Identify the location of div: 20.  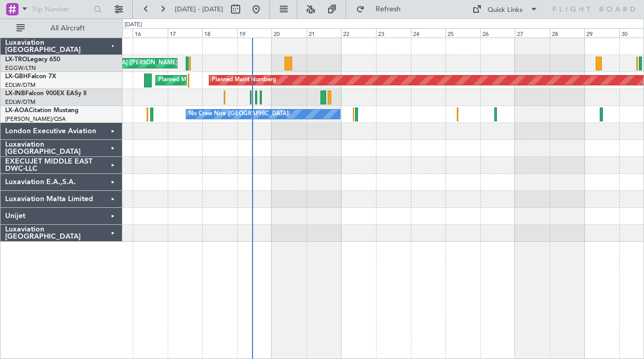
(289, 33).